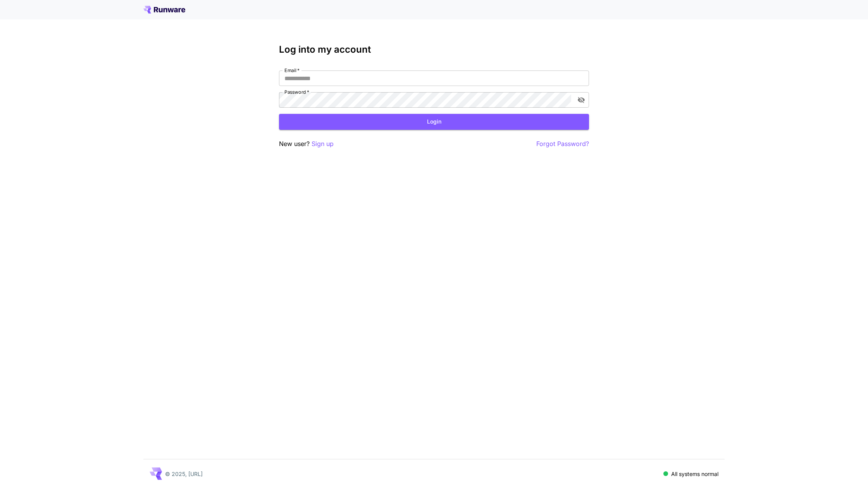  I want to click on button: toggle password visibility, so click(581, 100).